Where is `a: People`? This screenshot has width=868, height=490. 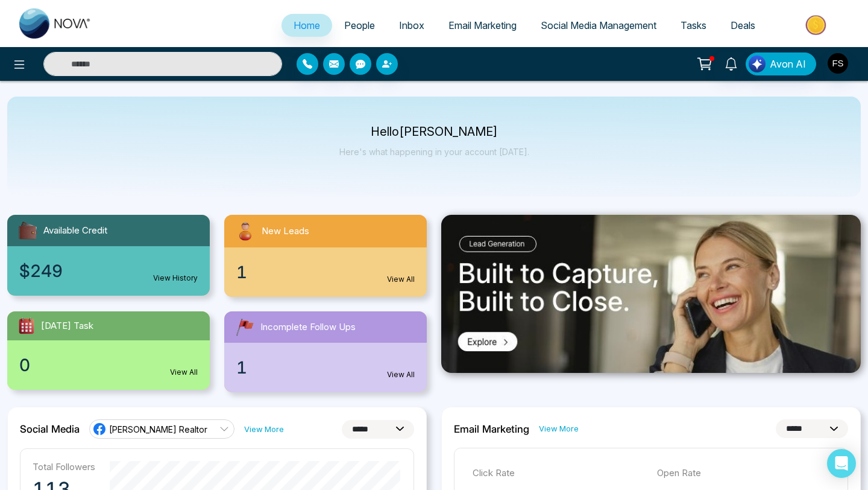
a: People is located at coordinates (360, 25).